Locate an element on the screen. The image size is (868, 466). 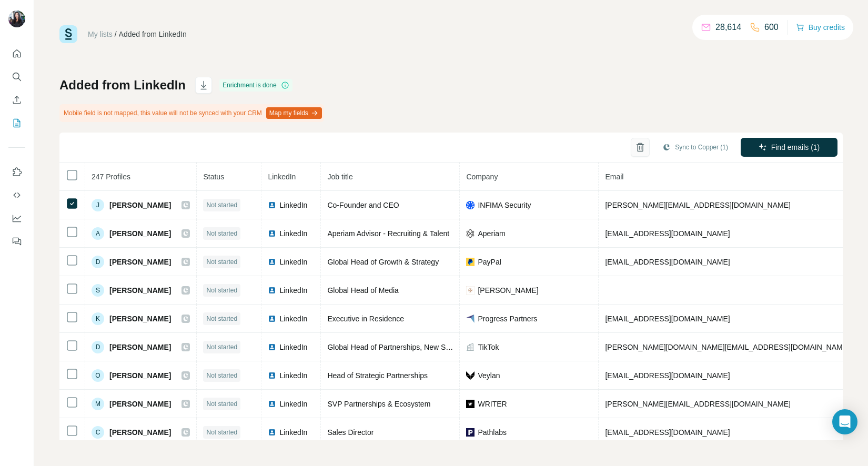
div: A is located at coordinates (98, 234).